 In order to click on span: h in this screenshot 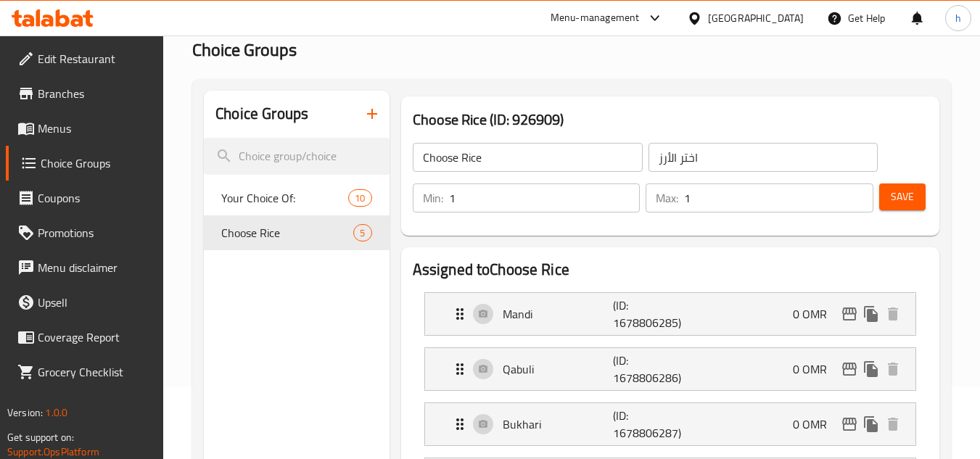, I will do `click(958, 18)`.